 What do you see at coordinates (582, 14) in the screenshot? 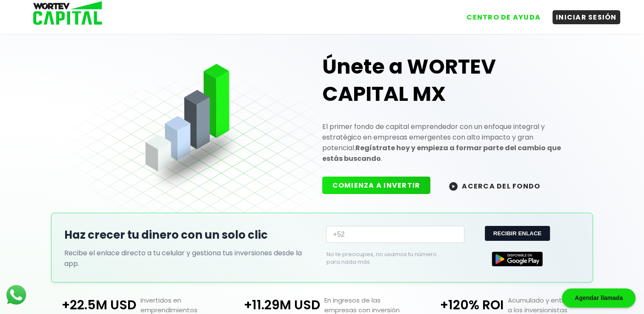
I see `a: INICIAR SESIÓN` at bounding box center [582, 14].